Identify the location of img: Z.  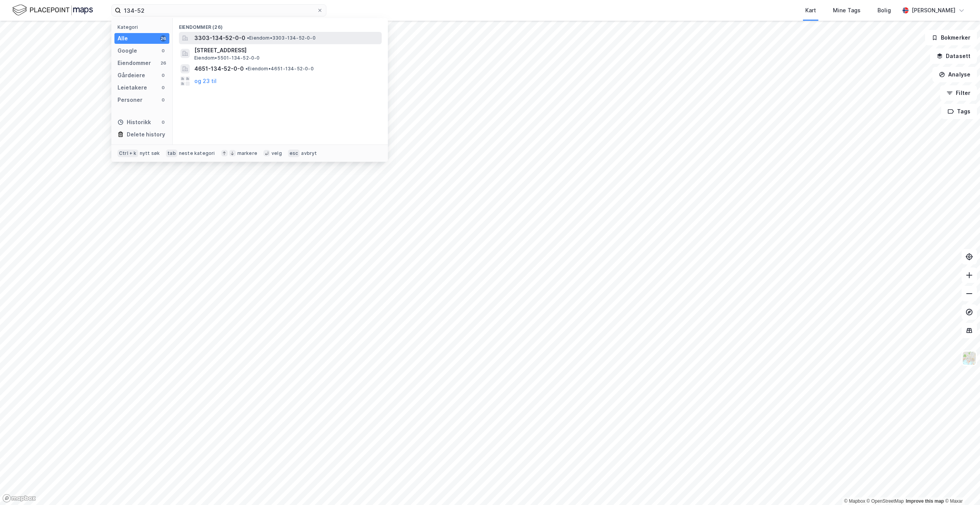
(969, 359).